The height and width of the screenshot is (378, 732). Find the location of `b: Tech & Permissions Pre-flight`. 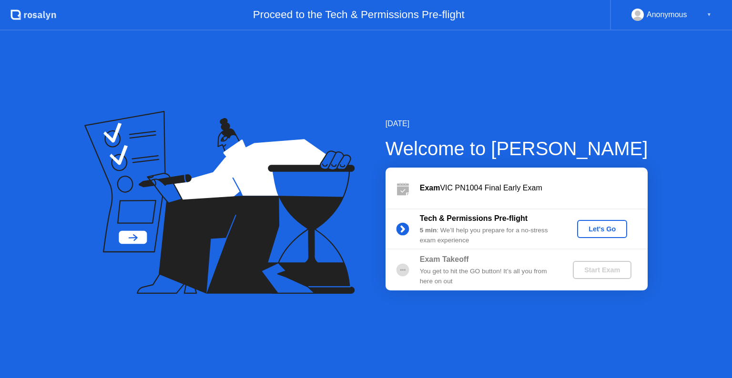

b: Tech & Permissions Pre-flight is located at coordinates (474, 218).